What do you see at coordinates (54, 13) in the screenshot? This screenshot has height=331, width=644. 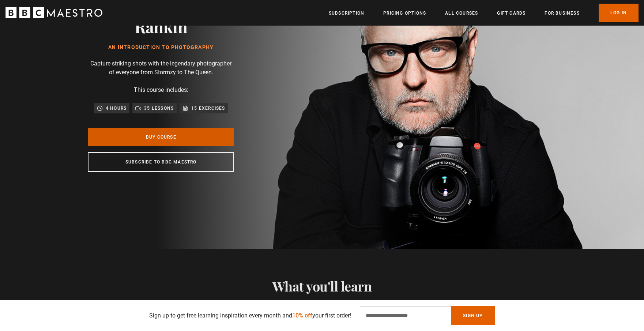 I see `svg: BBC Maestro` at bounding box center [54, 13].